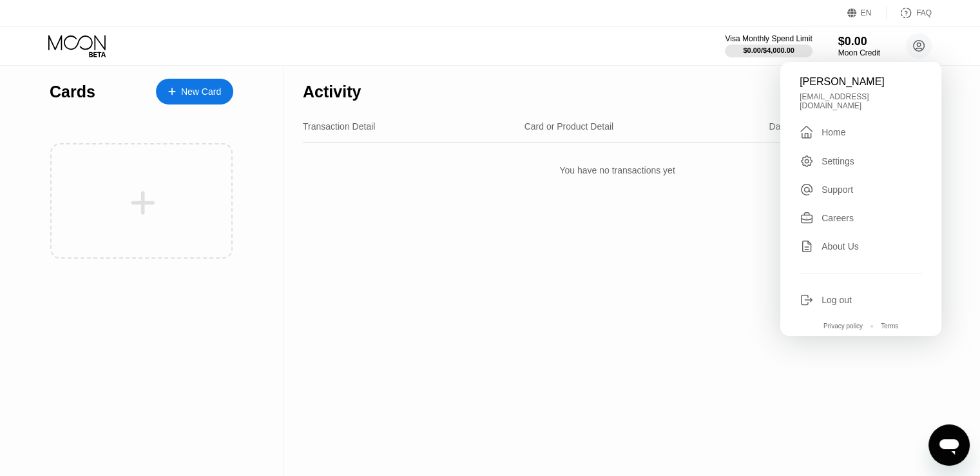 The height and width of the screenshot is (476, 980). I want to click on div: $0.00 / $4,000.00, so click(769, 50).